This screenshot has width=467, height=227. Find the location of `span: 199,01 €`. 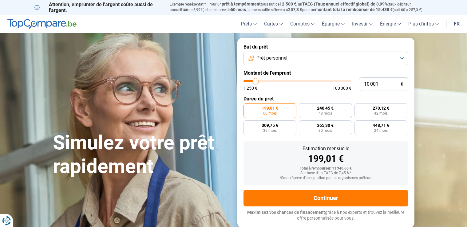

span: 199,01 € is located at coordinates (270, 108).